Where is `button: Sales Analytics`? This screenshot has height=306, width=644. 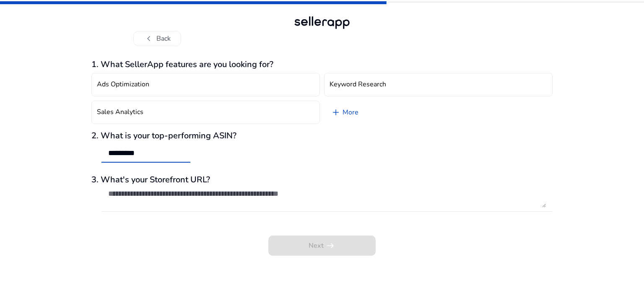
button: Sales Analytics is located at coordinates (206, 112).